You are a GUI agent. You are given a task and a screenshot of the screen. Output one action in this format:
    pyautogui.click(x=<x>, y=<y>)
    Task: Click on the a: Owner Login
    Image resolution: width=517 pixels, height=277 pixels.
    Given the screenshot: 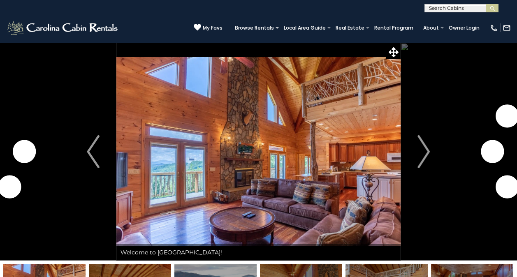 What is the action you would take?
    pyautogui.click(x=464, y=28)
    